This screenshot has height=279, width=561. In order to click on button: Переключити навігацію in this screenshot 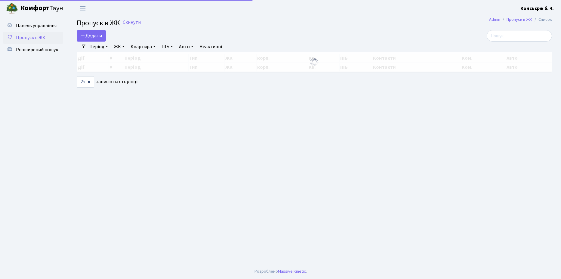, I will do `click(83, 8)`.